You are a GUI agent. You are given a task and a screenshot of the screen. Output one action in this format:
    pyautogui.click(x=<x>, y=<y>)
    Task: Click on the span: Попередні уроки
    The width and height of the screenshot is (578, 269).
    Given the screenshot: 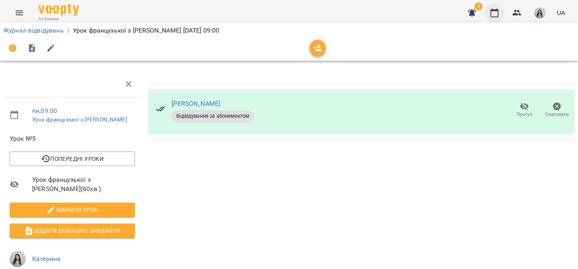 What is the action you would take?
    pyautogui.click(x=72, y=159)
    